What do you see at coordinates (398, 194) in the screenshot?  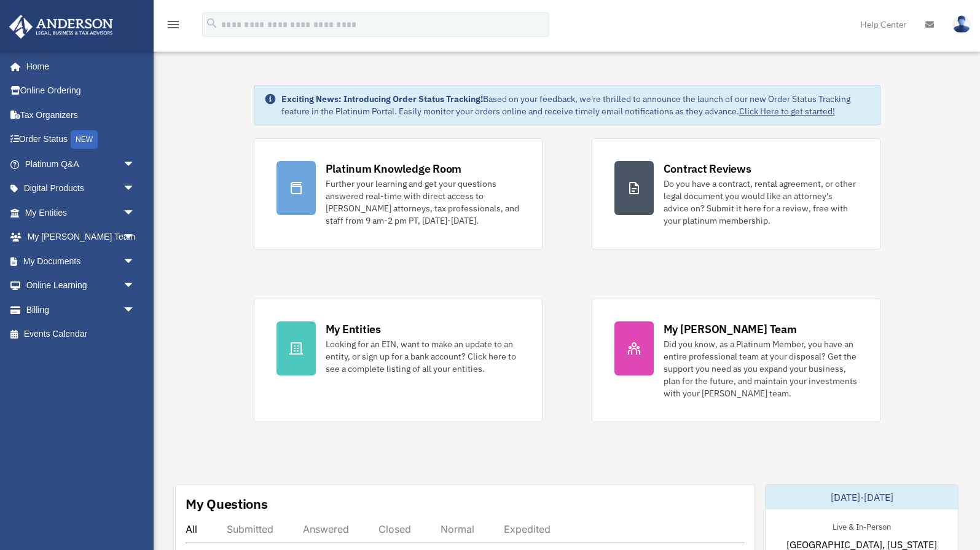 I see `a: Platinum Knowledge Room Further your learning and get your questions answered real-time with dire...` at bounding box center [398, 194].